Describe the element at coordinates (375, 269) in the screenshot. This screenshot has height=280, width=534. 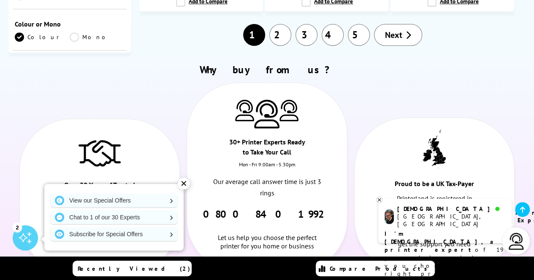
I see `a: Compare Products` at that location.